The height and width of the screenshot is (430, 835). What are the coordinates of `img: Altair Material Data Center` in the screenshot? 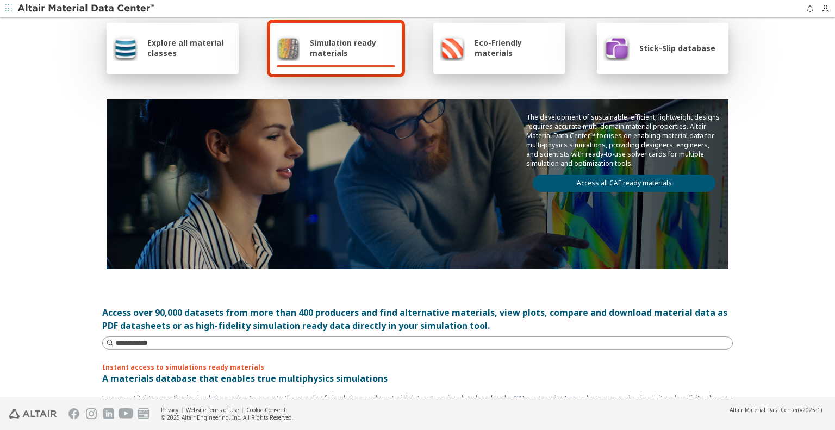 It's located at (86, 9).